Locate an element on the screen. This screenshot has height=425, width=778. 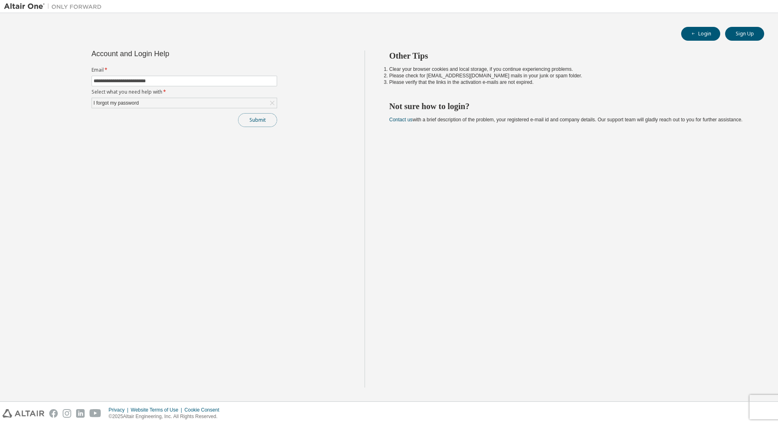
img: facebook.svg is located at coordinates (53, 413).